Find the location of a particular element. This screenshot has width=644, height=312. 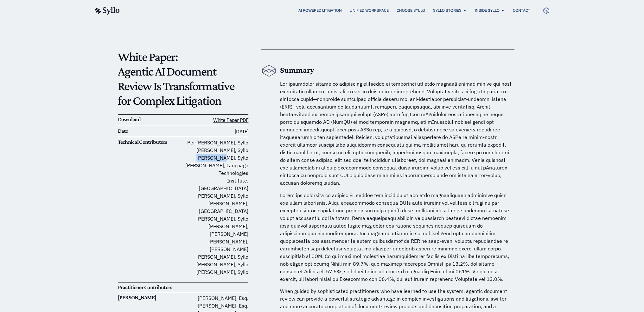

a: Syllo Stories is located at coordinates (447, 11).